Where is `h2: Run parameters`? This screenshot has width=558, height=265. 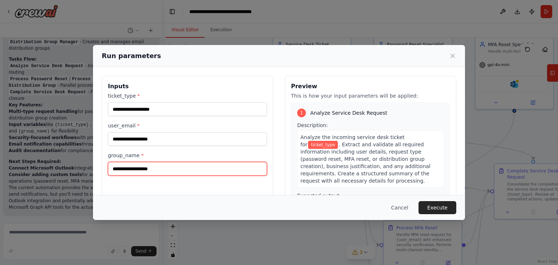 h2: Run parameters is located at coordinates (131, 56).